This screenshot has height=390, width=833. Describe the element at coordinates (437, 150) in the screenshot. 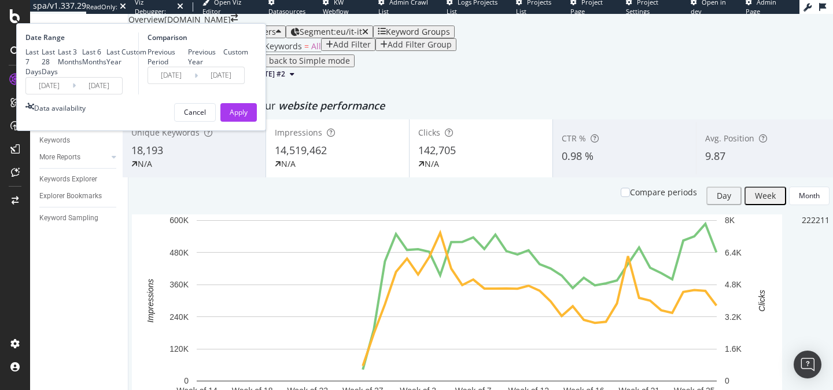

I see `span: 142,705` at that location.